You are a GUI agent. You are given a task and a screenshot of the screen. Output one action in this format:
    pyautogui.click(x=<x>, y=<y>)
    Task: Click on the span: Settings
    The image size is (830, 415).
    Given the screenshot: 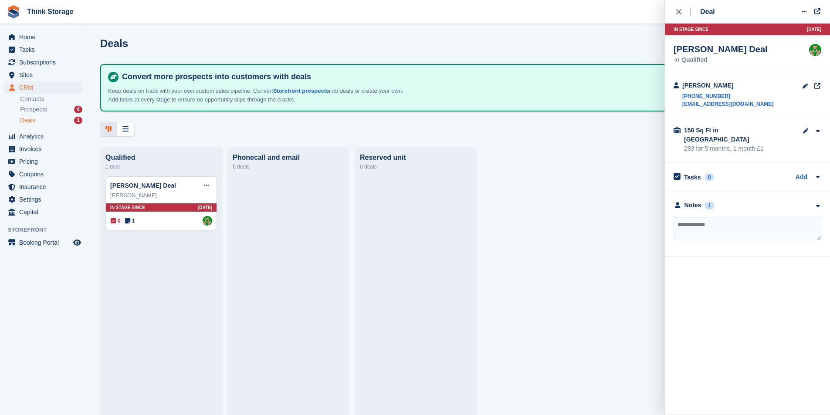 What is the action you would take?
    pyautogui.click(x=45, y=200)
    